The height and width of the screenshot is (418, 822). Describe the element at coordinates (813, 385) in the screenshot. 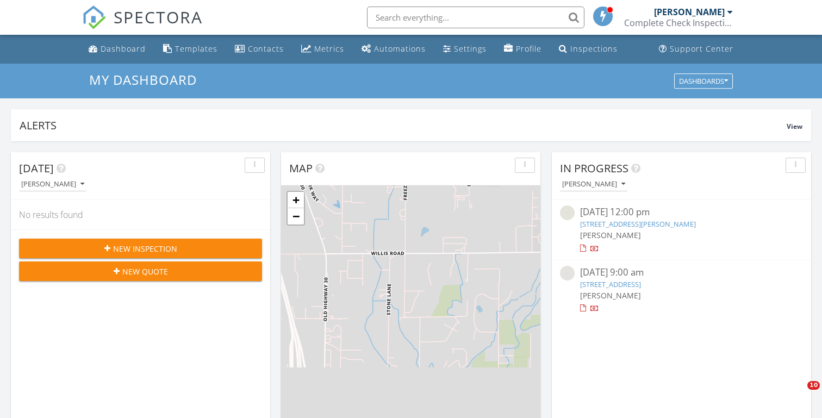

I see `span: 10` at that location.